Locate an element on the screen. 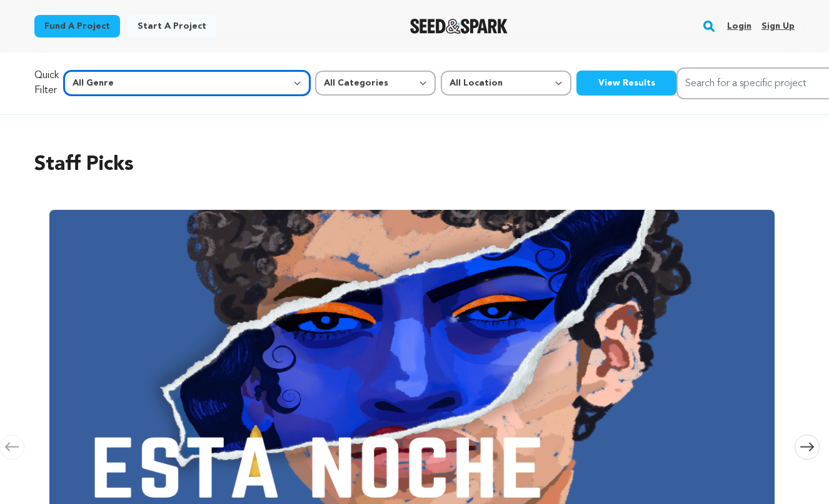 The height and width of the screenshot is (504, 829). a: Login is located at coordinates (739, 26).